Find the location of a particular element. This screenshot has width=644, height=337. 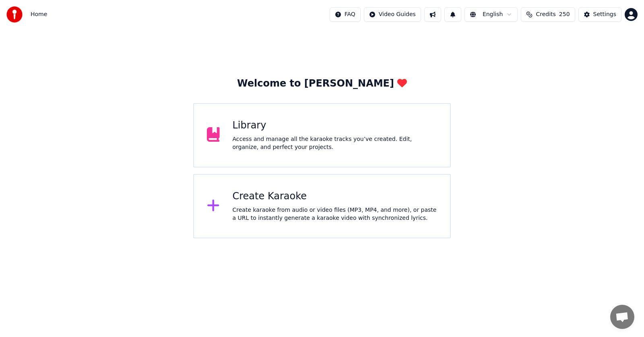

span: Home is located at coordinates (39, 14).